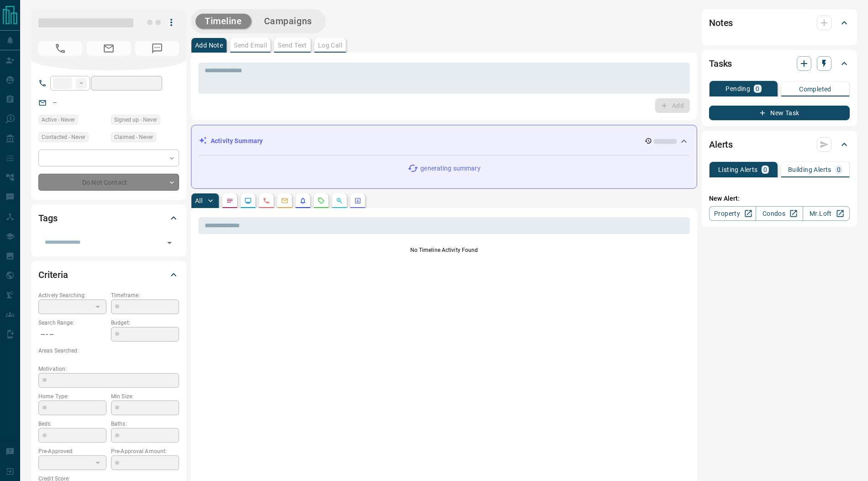 The image size is (868, 481). Describe the element at coordinates (145, 424) in the screenshot. I see `p: Baths:` at that location.